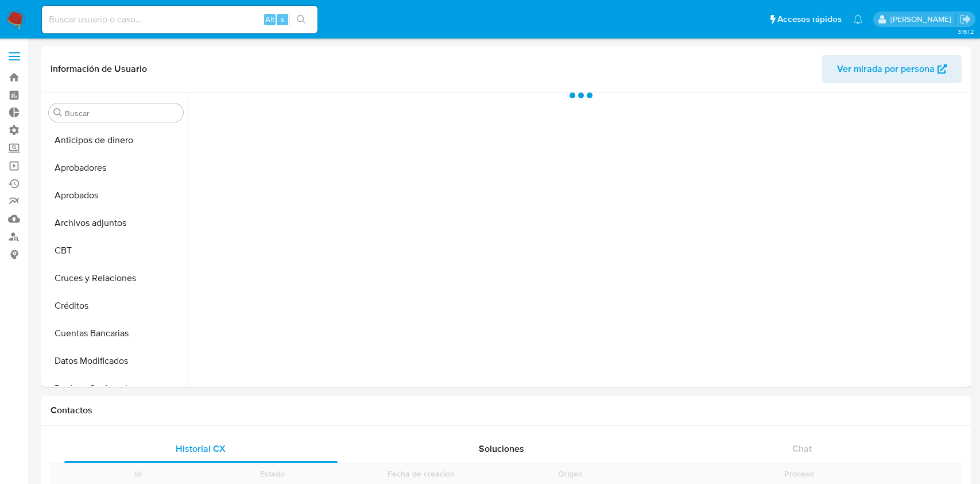 The image size is (980, 484). Describe the element at coordinates (116, 333) in the screenshot. I see `button: Cuentas Bancarias` at that location.